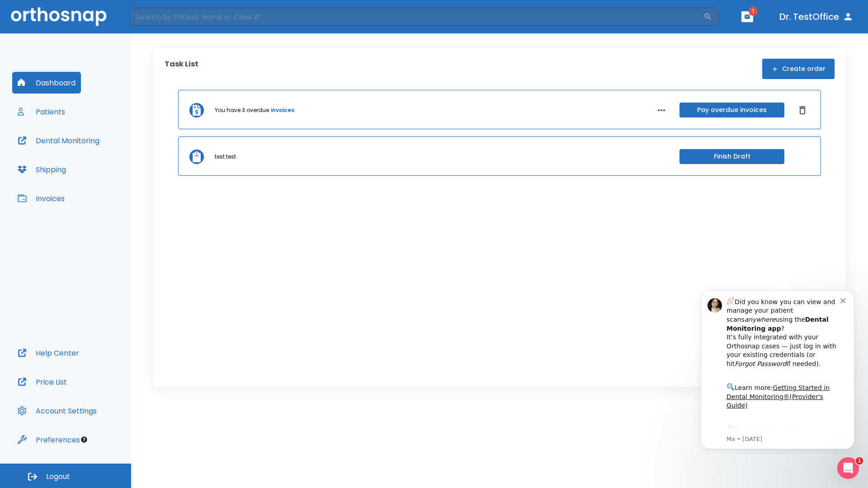 The image size is (868, 488). Describe the element at coordinates (817, 17) in the screenshot. I see `button: Dr. TestOffice` at that location.